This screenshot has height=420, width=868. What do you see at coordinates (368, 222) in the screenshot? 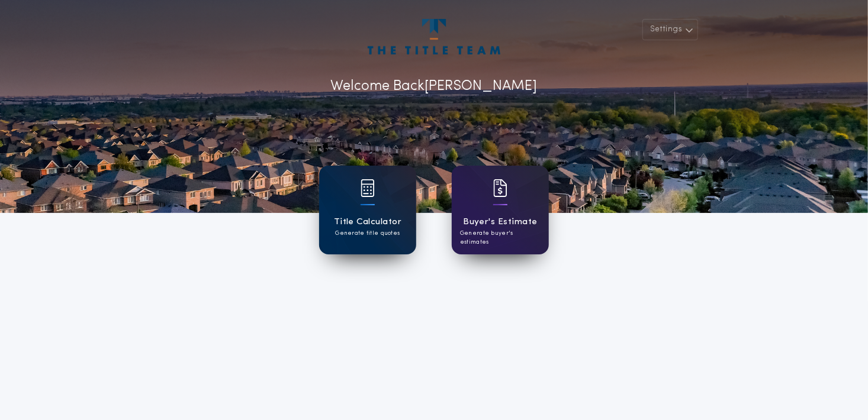
I see `h1: Title Calculator` at bounding box center [368, 222].